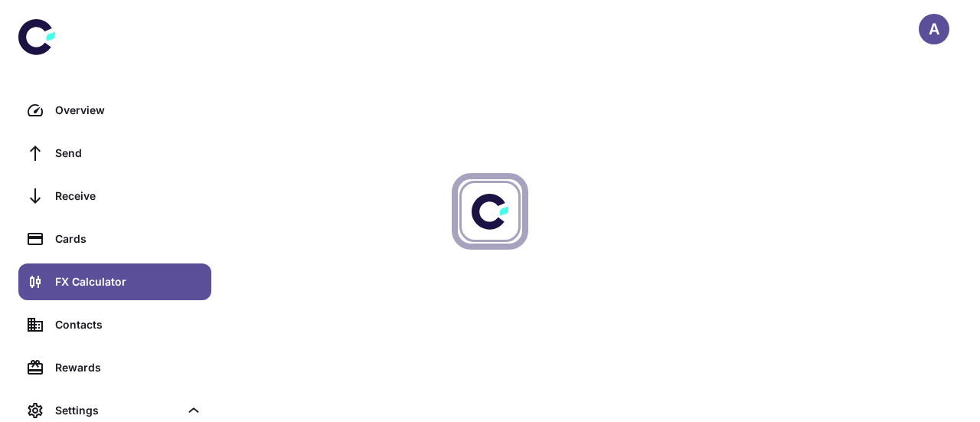 This screenshot has width=980, height=422. What do you see at coordinates (115, 196) in the screenshot?
I see `a: Receive` at bounding box center [115, 196].